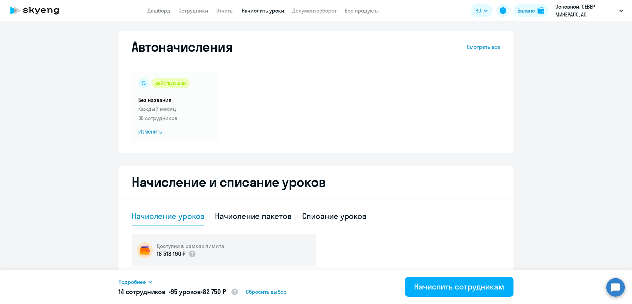 The image size is (632, 304). I want to click on h2: Автоначисления, so click(182, 47).